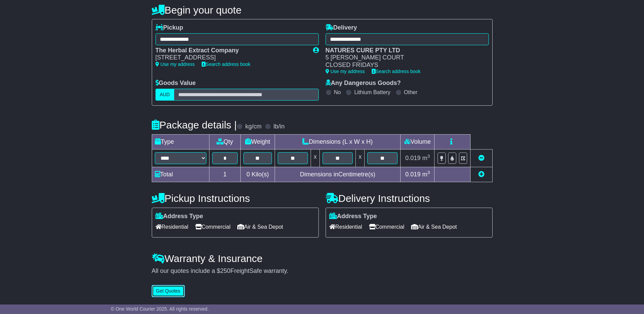 The image size is (644, 314). I want to click on span: © One World Courier 2025. All rights reserved., so click(159, 309).